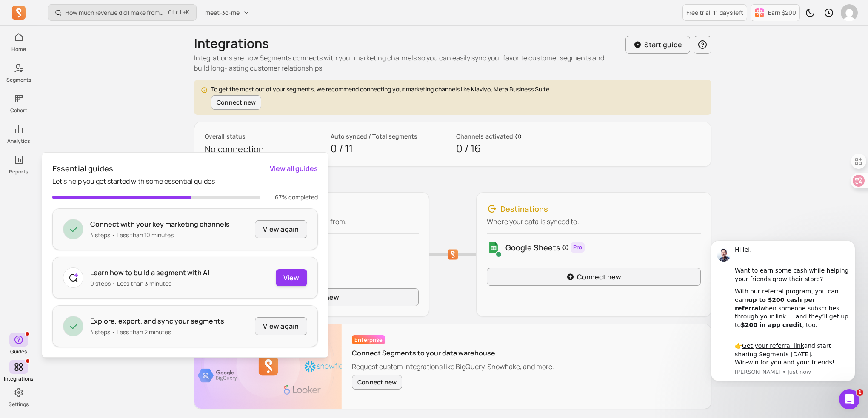 The height and width of the screenshot is (418, 868). Describe the element at coordinates (115, 13) in the screenshot. I see `p: How much revenue did I make from newly acquired customers?` at that location.